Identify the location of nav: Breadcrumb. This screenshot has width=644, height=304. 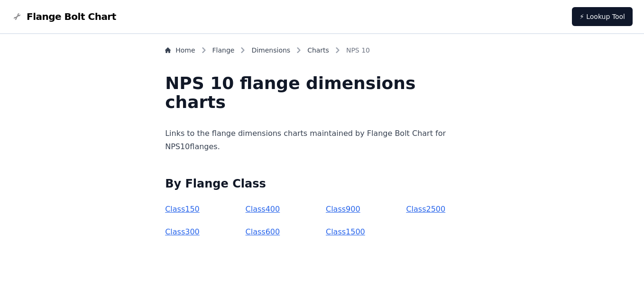
(322, 52).